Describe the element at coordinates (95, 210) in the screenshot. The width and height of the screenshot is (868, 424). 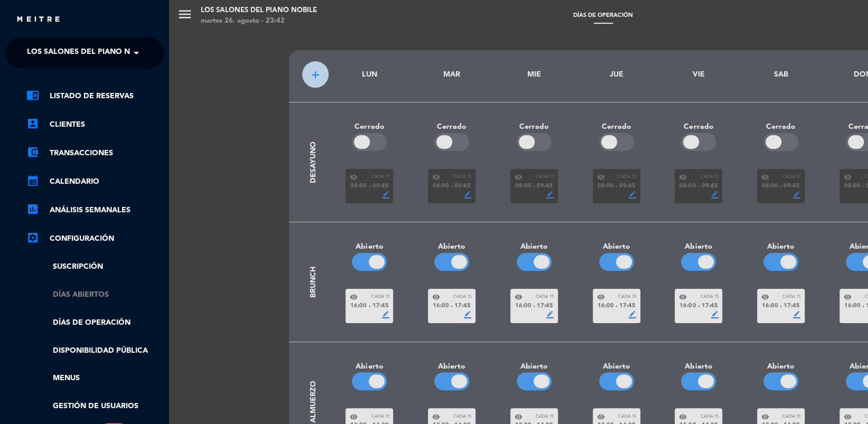
I see `a: assessmentANÁLISIS SEMANALES` at that location.